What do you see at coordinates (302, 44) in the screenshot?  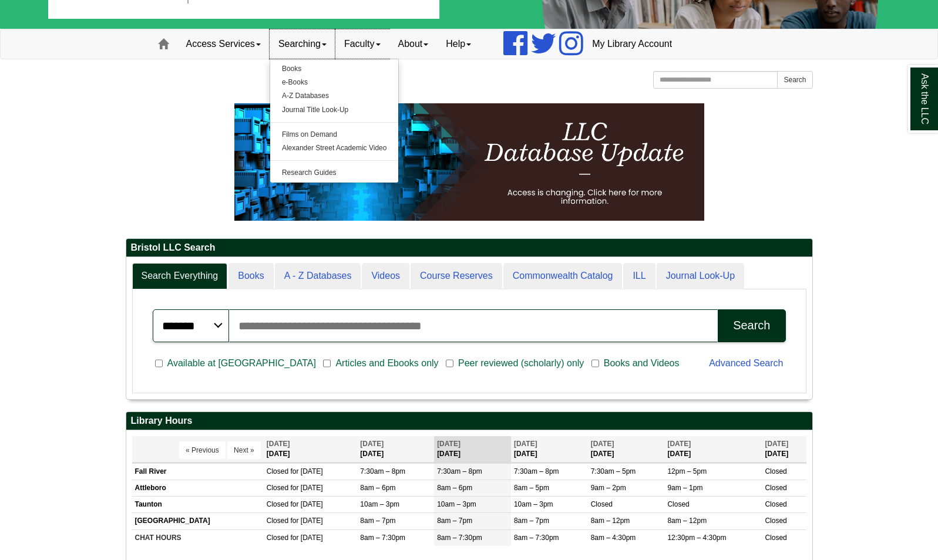 I see `a: Searching` at bounding box center [302, 44].